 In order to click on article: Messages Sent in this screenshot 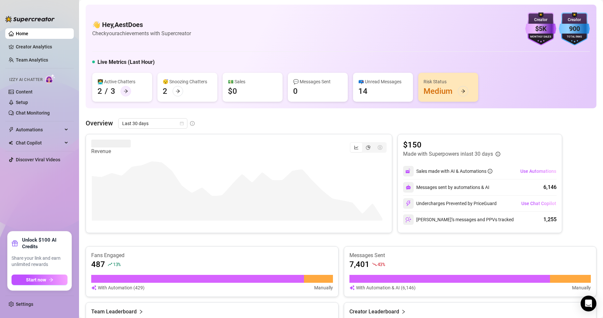, I will do `click(471, 256)`.